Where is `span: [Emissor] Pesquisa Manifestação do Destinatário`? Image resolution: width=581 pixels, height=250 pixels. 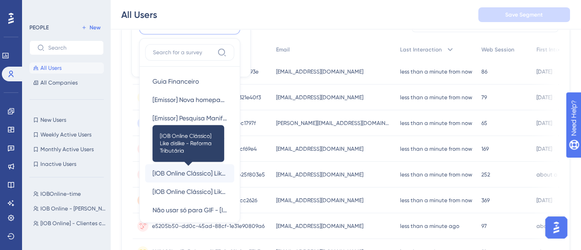
span: [Emissor] Pesquisa Manifestação do Destinatário is located at coordinates (190, 118).